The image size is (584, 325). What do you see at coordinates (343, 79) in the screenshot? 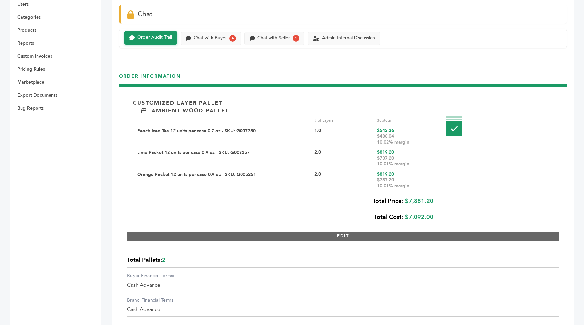
I see `h3: ORDER INFORMATION` at bounding box center [343, 79].